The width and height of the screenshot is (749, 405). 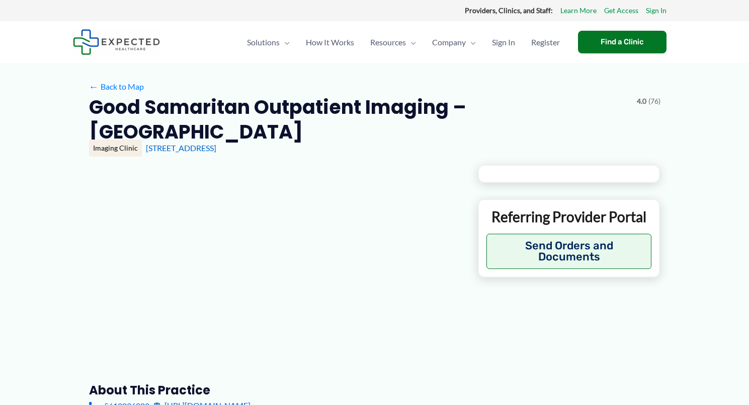 I want to click on a: Register, so click(x=546, y=42).